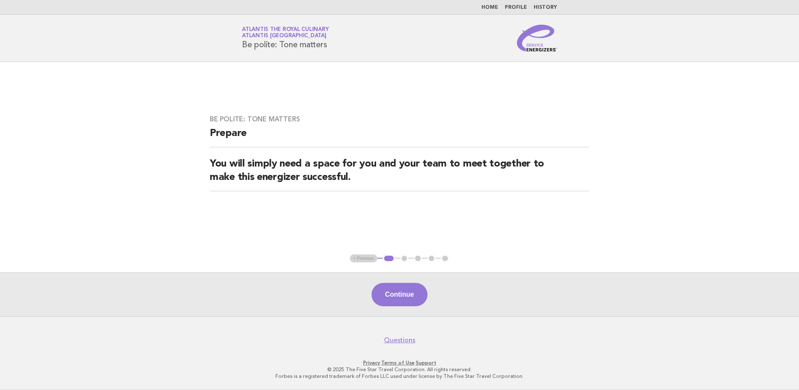 The width and height of the screenshot is (799, 390). Describe the element at coordinates (516, 8) in the screenshot. I see `a: Profile` at that location.